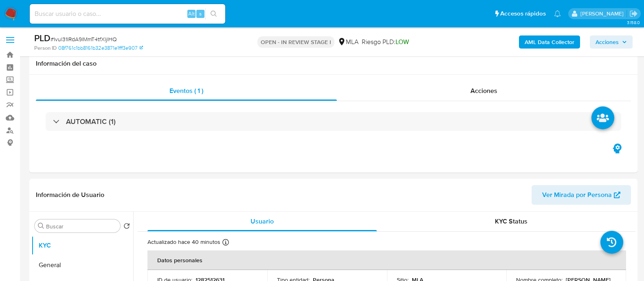  What do you see at coordinates (511, 221) in the screenshot?
I see `span: KYC Status` at bounding box center [511, 221].